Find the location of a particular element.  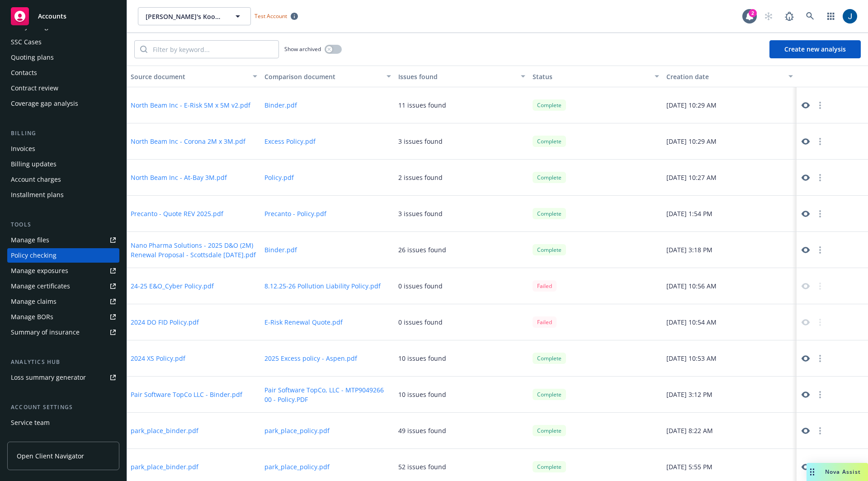

img: photo is located at coordinates (850, 16).